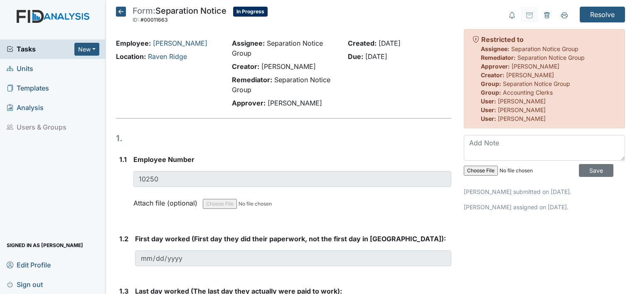 The image size is (635, 294). Describe the element at coordinates (124, 239) in the screenshot. I see `label: 1.2` at that location.